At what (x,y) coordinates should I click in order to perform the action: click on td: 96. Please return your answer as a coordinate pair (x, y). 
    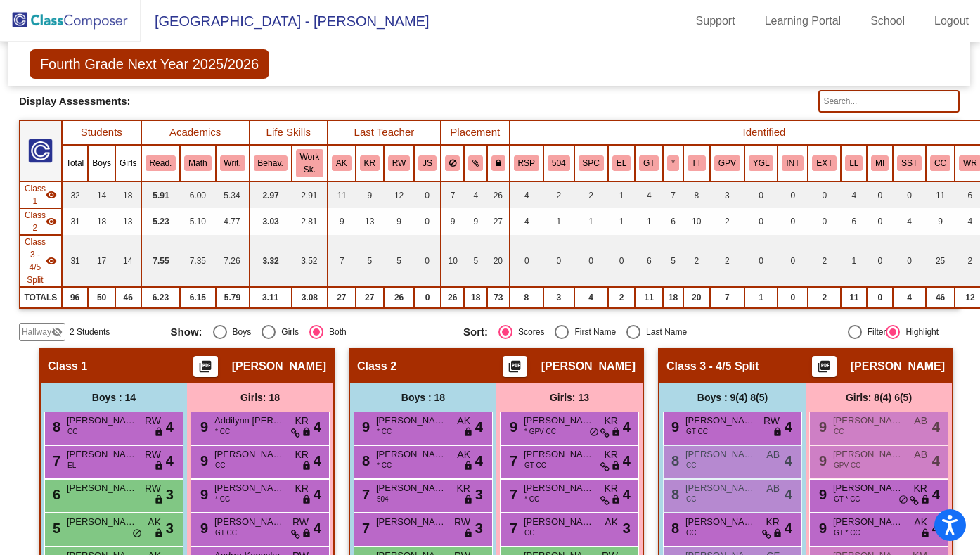
    Looking at the image, I should click on (74, 298).